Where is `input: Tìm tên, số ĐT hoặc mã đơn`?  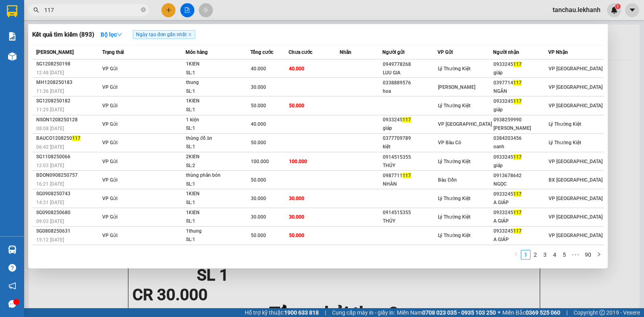
input: Tìm tên, số ĐT hoặc mã đơn is located at coordinates (92, 10).